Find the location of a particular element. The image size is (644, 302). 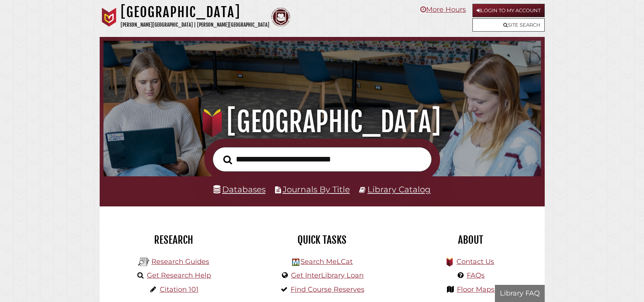

button: Search is located at coordinates (227, 160).